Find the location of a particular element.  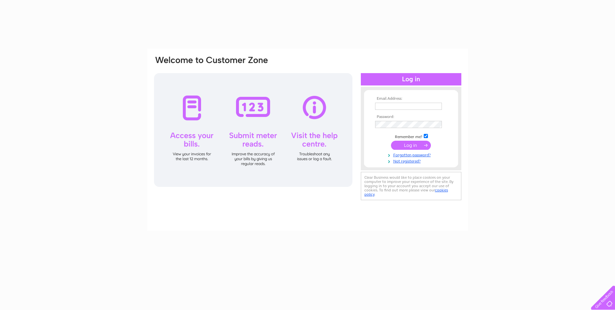

th: Email Address: is located at coordinates (411, 99).